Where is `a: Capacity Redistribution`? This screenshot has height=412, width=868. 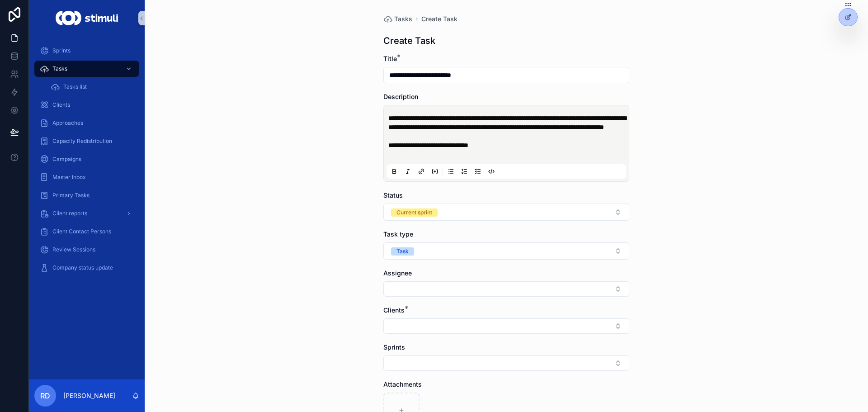 a: Capacity Redistribution is located at coordinates (86, 141).